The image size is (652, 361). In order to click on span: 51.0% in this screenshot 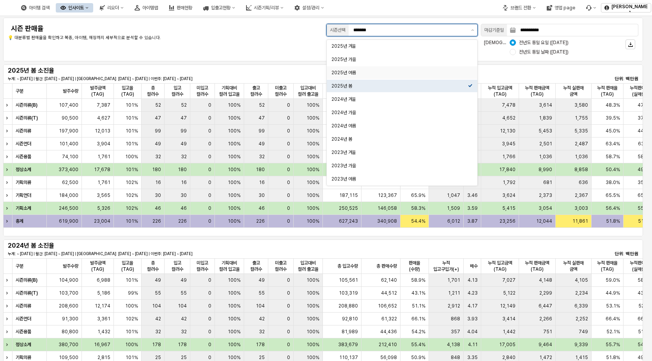, I will do `click(645, 221)`.